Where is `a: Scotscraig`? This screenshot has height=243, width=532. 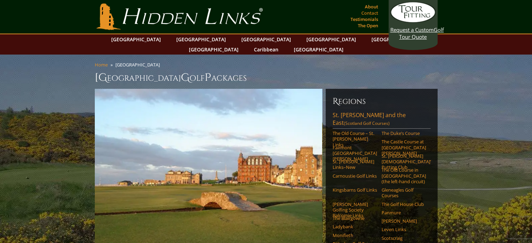 a: Scotscraig is located at coordinates (404, 238).